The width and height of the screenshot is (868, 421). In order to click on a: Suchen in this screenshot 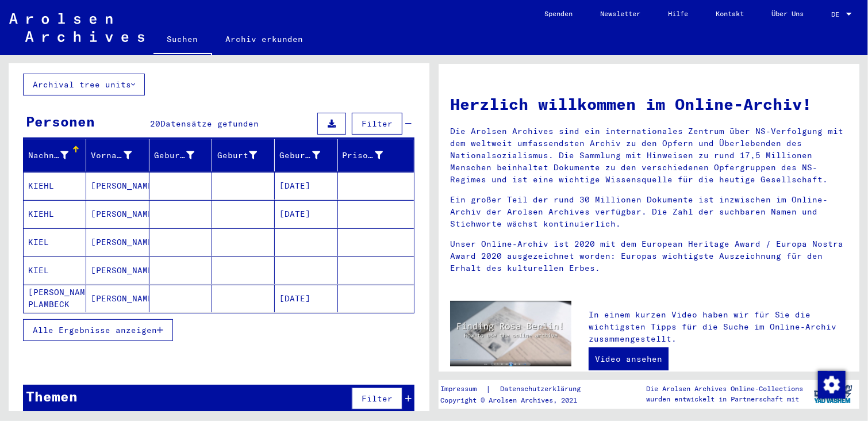, I will do `click(182, 41)`.